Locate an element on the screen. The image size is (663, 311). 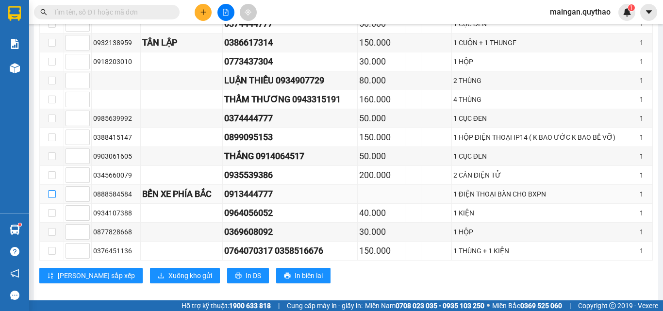
div: 1 CUỘN + 1 THUNGF is located at coordinates (545, 43).